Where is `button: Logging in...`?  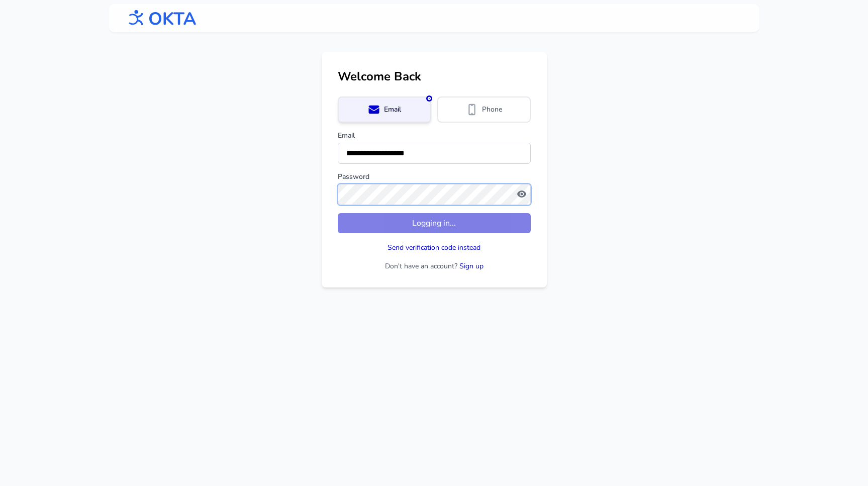 button: Logging in... is located at coordinates (434, 223).